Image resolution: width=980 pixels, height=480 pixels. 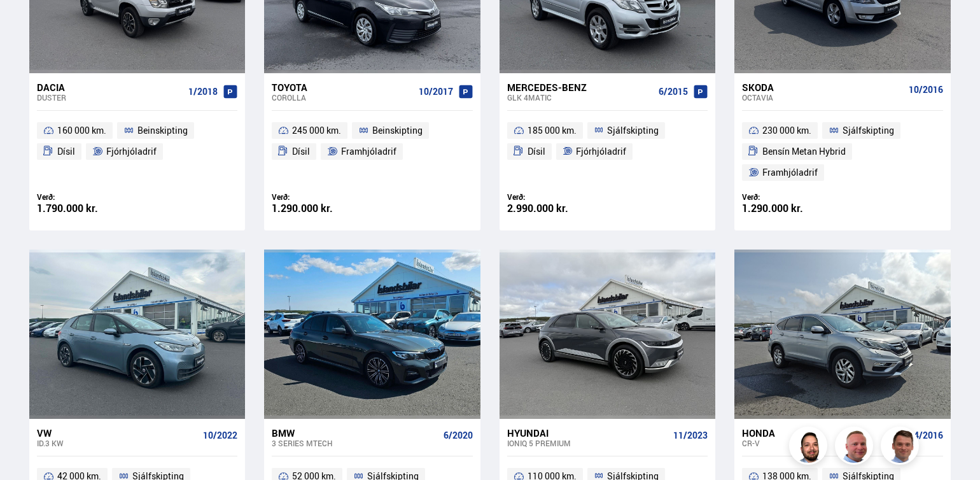 What do you see at coordinates (203, 92) in the screenshot?
I see `span: 1/2018` at bounding box center [203, 92].